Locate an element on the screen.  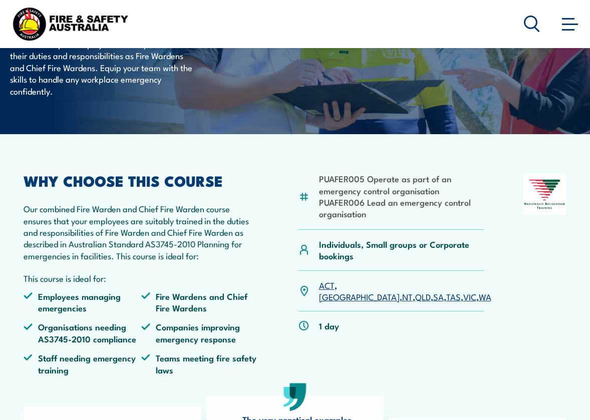
a: SA is located at coordinates (438, 297).